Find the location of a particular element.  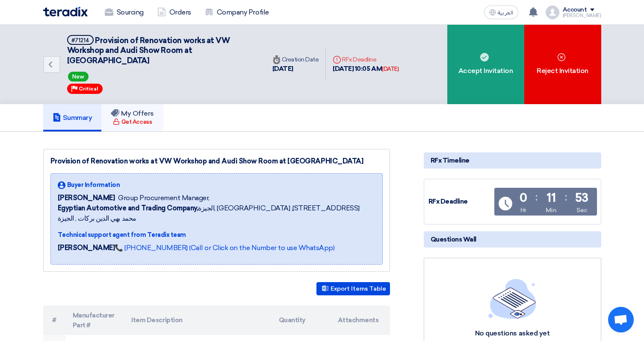

th: Manufacturer Part # is located at coordinates (95, 321).